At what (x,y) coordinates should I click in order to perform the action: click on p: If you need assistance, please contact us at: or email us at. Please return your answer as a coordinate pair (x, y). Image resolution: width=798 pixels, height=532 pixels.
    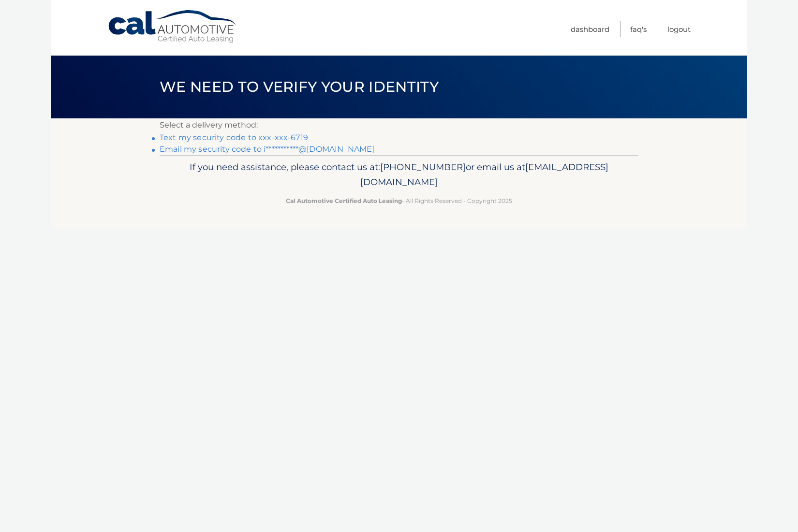
    Looking at the image, I should click on (399, 175).